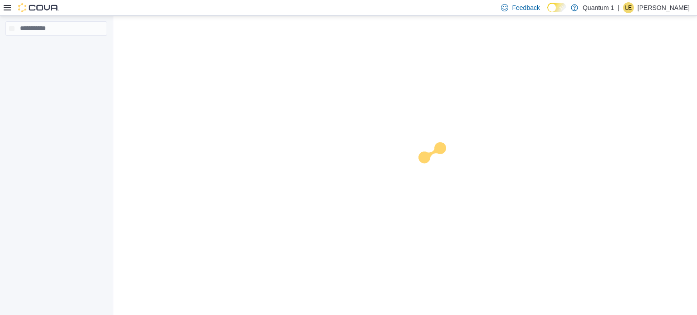 Image resolution: width=697 pixels, height=315 pixels. Describe the element at coordinates (56, 49) in the screenshot. I see `nav: Complex example` at that location.